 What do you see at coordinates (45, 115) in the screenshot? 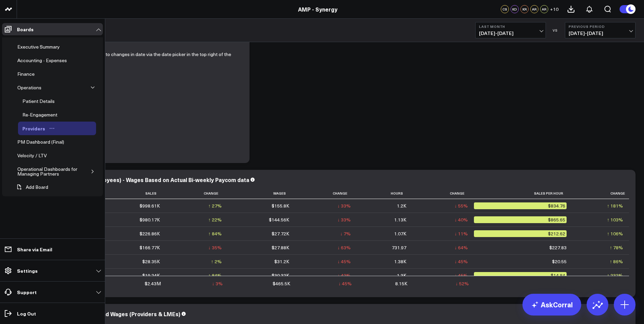
I see `a: Re-EngagementOpen board menu` at bounding box center [45, 115].